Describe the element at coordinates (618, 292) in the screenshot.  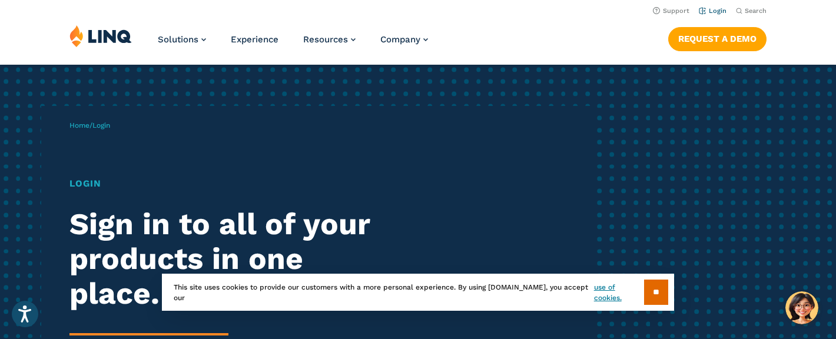
I see `a: use of cookies.` at that location.